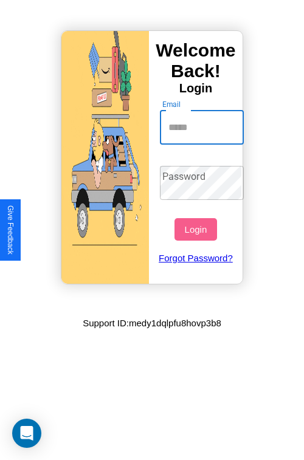  Describe the element at coordinates (195, 229) in the screenshot. I see `button: Login` at that location.